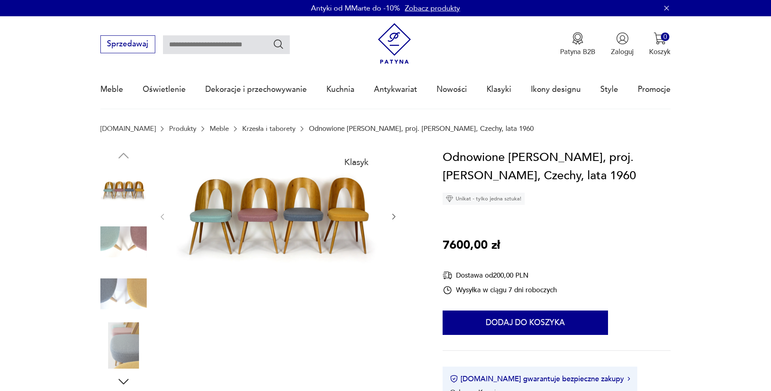 The height and width of the screenshot is (391, 771). Describe the element at coordinates (183, 128) in the screenshot. I see `a: Produkty` at that location.